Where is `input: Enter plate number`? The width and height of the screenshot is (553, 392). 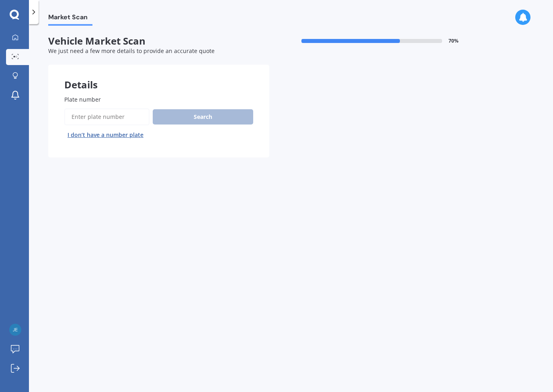 input: Enter plate number is located at coordinates (107, 117).